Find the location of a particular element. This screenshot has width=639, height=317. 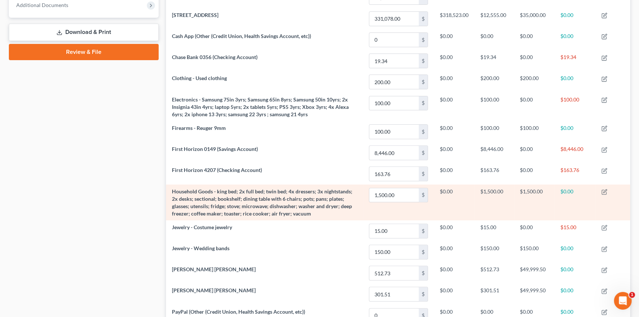

a: Review & File is located at coordinates (84, 52).